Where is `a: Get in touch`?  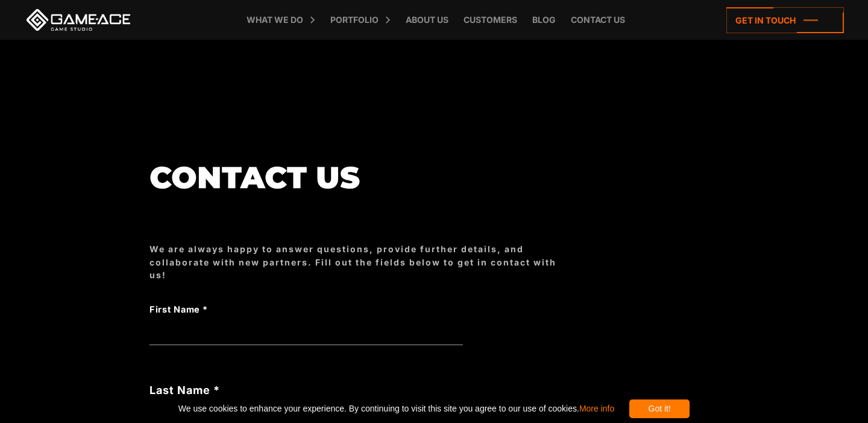 a: Get in touch is located at coordinates (784, 20).